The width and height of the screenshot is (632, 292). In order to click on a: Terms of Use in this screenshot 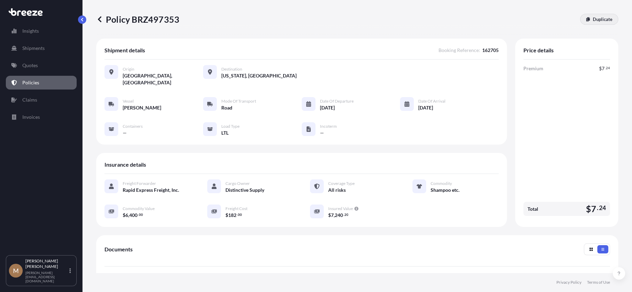, I will do `click(599, 282)`.